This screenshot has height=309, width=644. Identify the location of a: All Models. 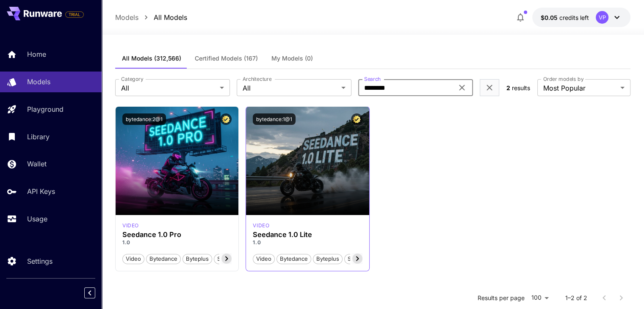
(170, 17).